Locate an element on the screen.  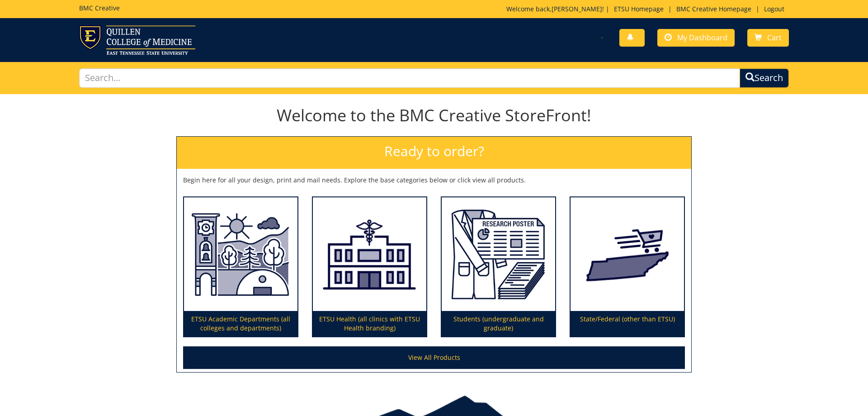
span: My Dashboard is located at coordinates (702, 38).